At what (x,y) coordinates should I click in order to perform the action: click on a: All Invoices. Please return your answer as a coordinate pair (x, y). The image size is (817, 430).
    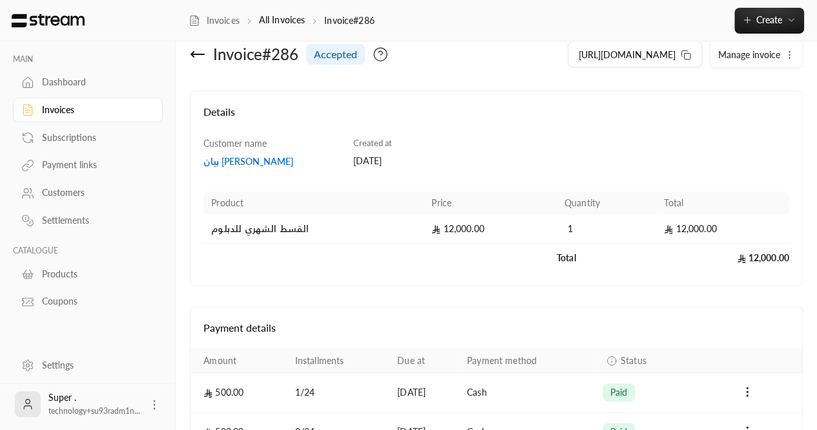
    Looking at the image, I should click on (282, 19).